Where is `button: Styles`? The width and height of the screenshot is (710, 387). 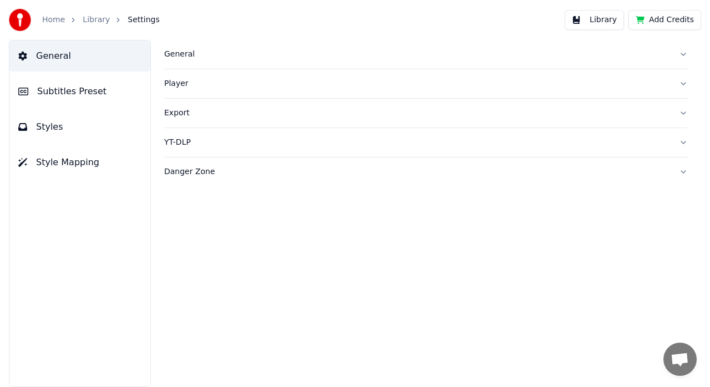 button: Styles is located at coordinates (80, 127).